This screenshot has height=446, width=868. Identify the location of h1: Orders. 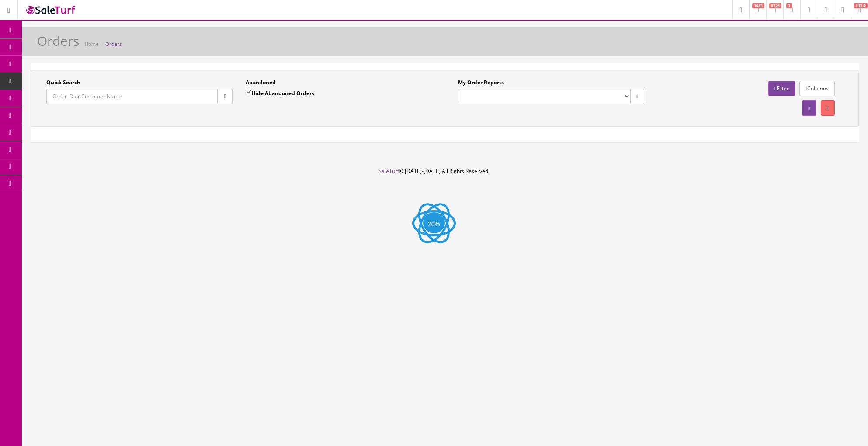
(58, 40).